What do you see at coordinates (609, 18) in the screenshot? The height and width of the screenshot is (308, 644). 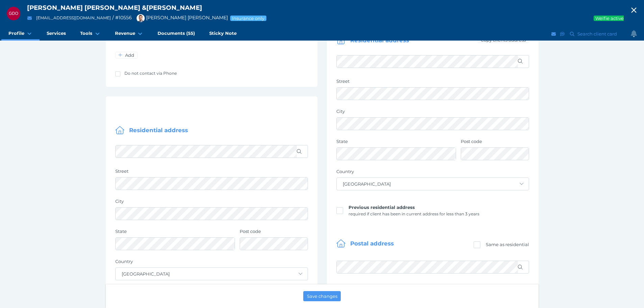 I see `span: Welfie active` at bounding box center [609, 18].